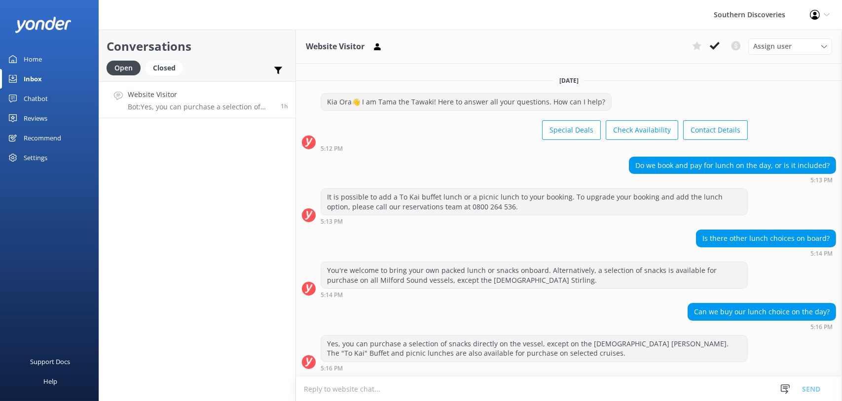 The width and height of the screenshot is (842, 401). What do you see at coordinates (36, 118) in the screenshot?
I see `div: Reviews` at bounding box center [36, 118].